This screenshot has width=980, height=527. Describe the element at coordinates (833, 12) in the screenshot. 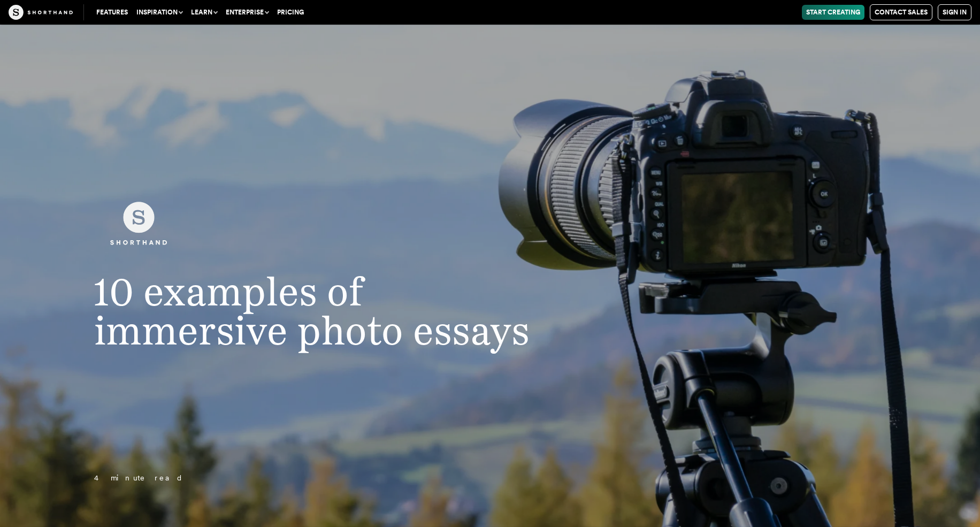

I see `a: Start Creating` at that location.